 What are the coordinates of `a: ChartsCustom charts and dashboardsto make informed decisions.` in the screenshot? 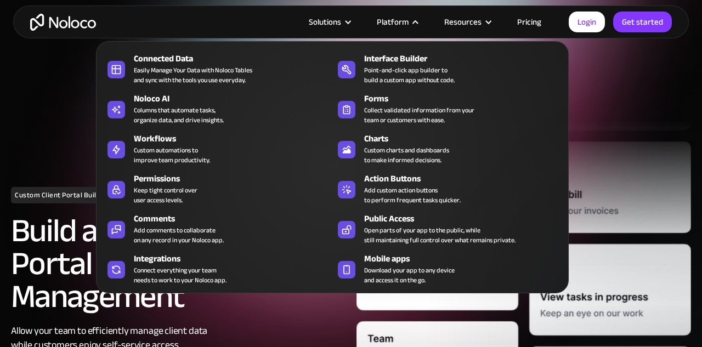 It's located at (448, 149).